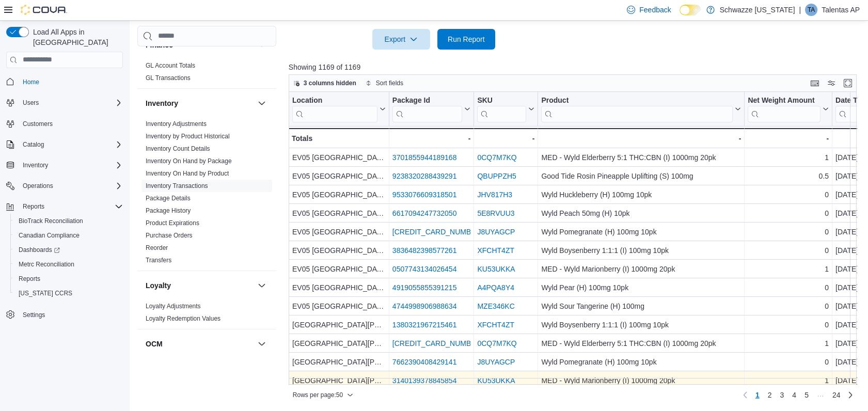 The image size is (868, 411). What do you see at coordinates (323, 395) in the screenshot?
I see `button: Rows per page:50` at bounding box center [323, 395].